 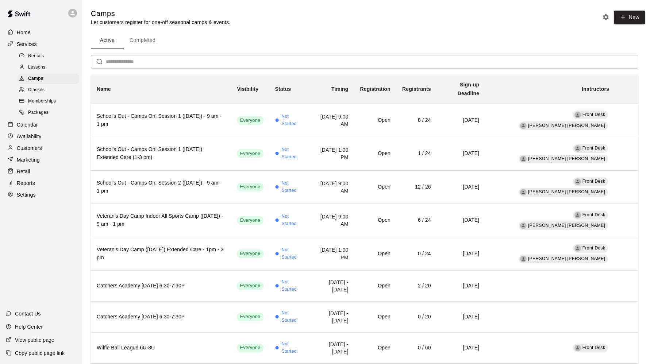 What do you see at coordinates (104, 89) in the screenshot?
I see `b: Name` at bounding box center [104, 89].